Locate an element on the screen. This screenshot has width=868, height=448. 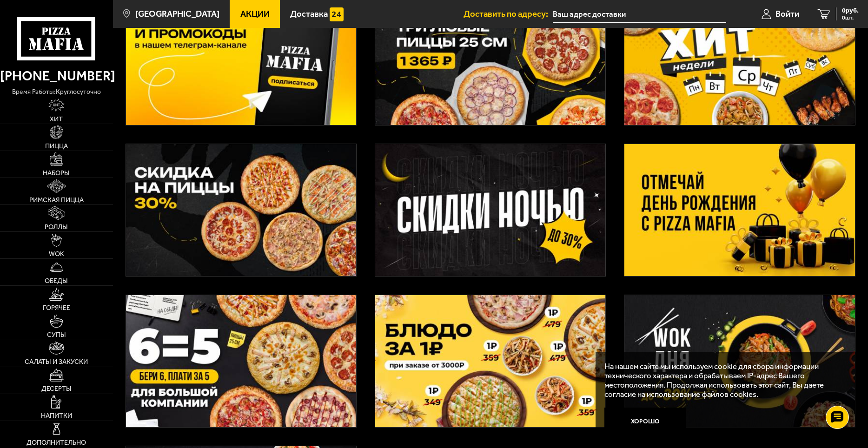
span: Акции is located at coordinates (255, 14).